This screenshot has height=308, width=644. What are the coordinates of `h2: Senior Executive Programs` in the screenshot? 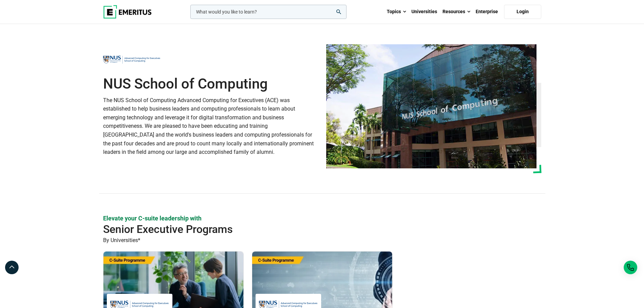 It's located at (300, 229).